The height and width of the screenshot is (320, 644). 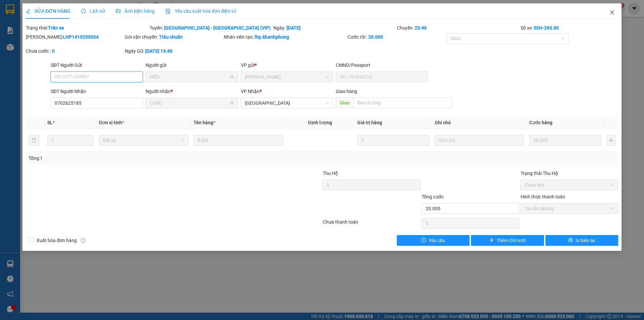 What do you see at coordinates (612, 12) in the screenshot?
I see `button: Close` at bounding box center [612, 12].